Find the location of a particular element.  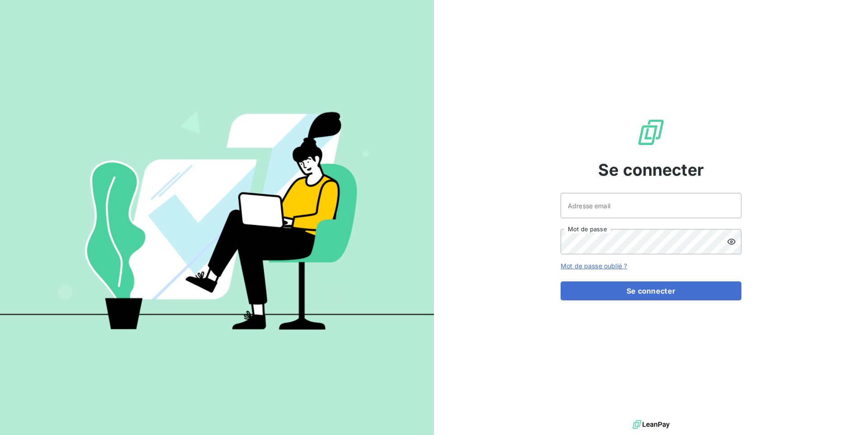

a: Mot de passe oublié ? is located at coordinates (594, 265).